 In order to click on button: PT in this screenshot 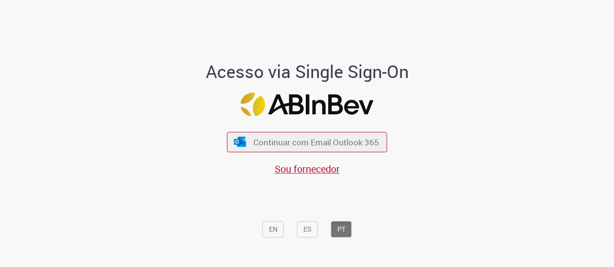, I will do `click(341, 229)`.